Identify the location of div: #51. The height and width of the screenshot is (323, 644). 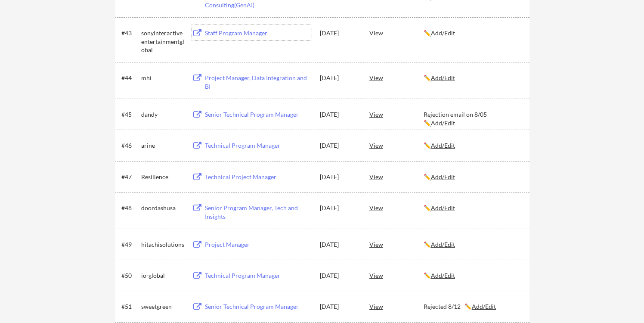
(130, 306).